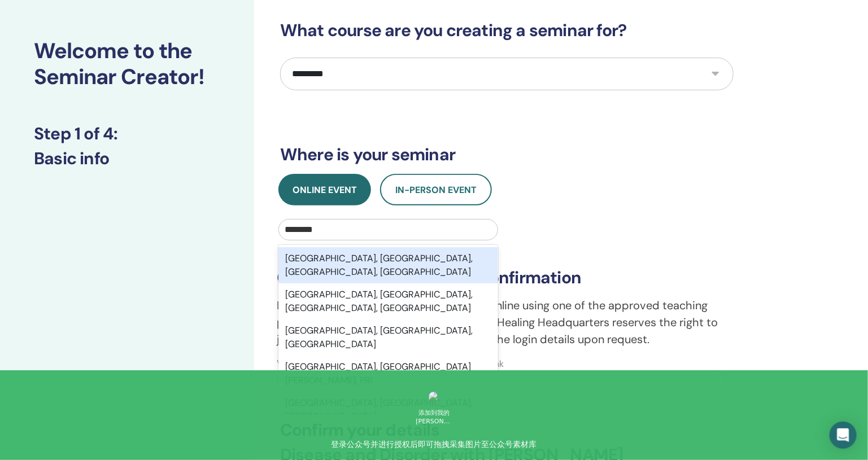  What do you see at coordinates (127, 159) in the screenshot?
I see `h3: Basic info` at bounding box center [127, 159].